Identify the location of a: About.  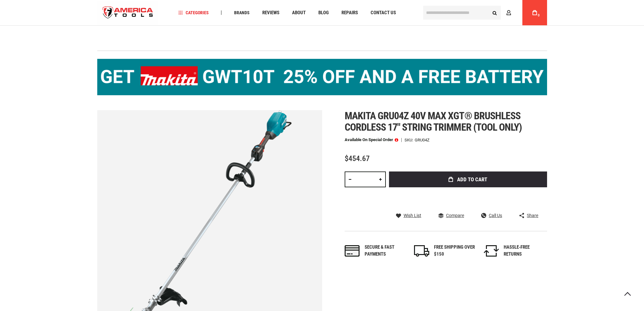
(298, 12).